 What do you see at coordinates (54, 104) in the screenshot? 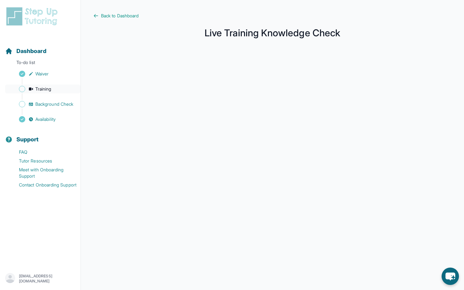
I see `span: Background Check` at bounding box center [54, 104].